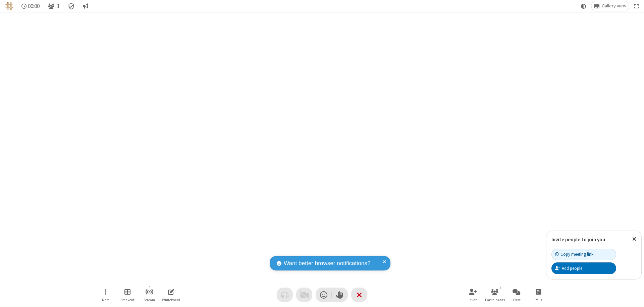 Image resolution: width=644 pixels, height=307 pixels. Describe the element at coordinates (578, 240) in the screenshot. I see `label: Invite people to join you` at that location.